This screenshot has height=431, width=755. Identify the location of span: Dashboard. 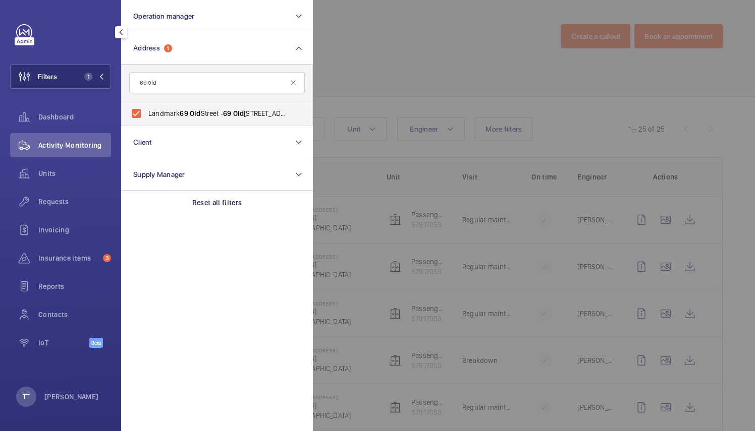
(75, 117).